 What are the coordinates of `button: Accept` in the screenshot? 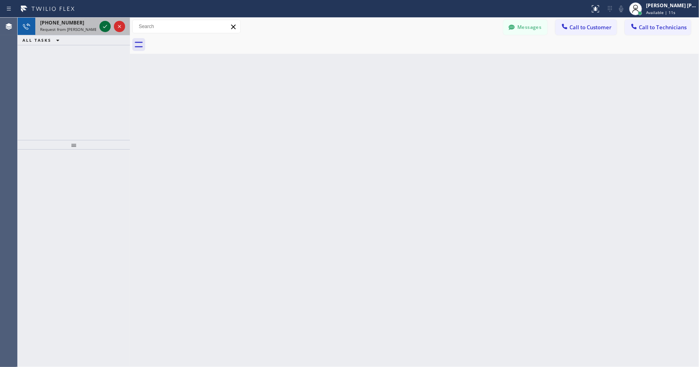 It's located at (105, 26).